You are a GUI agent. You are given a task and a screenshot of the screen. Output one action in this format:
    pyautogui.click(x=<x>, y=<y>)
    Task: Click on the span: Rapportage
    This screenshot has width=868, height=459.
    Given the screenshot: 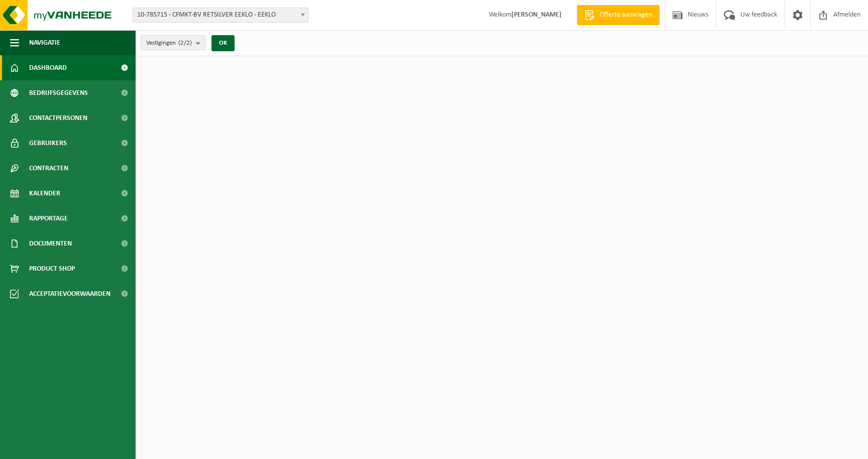 What is the action you would take?
    pyautogui.click(x=48, y=218)
    